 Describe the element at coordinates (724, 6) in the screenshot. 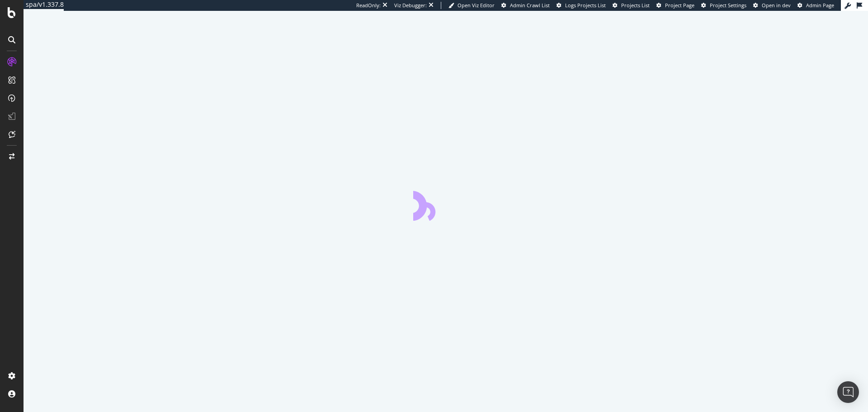

I see `a: Project Settings` at that location.